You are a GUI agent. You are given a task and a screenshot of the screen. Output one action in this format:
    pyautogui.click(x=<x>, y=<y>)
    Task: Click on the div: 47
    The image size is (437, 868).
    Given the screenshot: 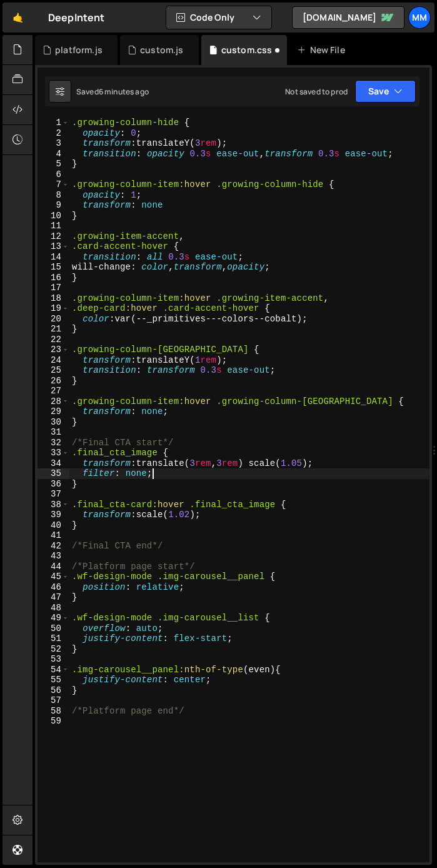 What is the action you would take?
    pyautogui.click(x=53, y=597)
    